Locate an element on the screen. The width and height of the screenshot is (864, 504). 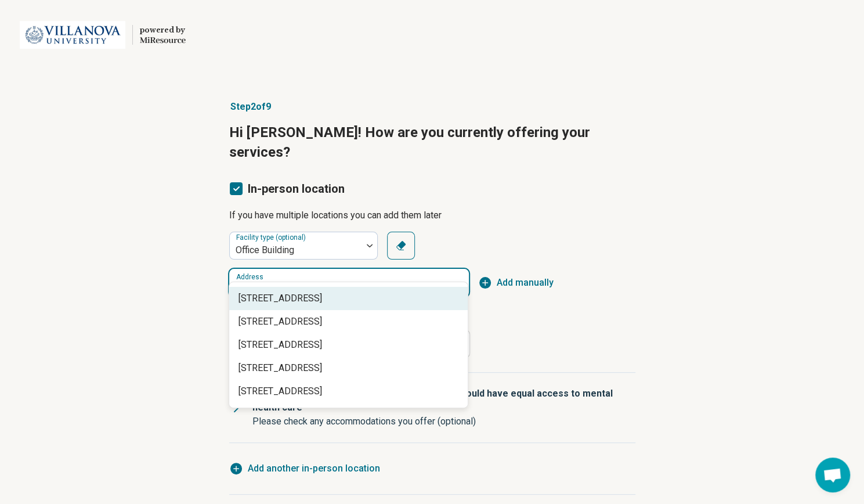
div: powered by is located at coordinates (162, 30).